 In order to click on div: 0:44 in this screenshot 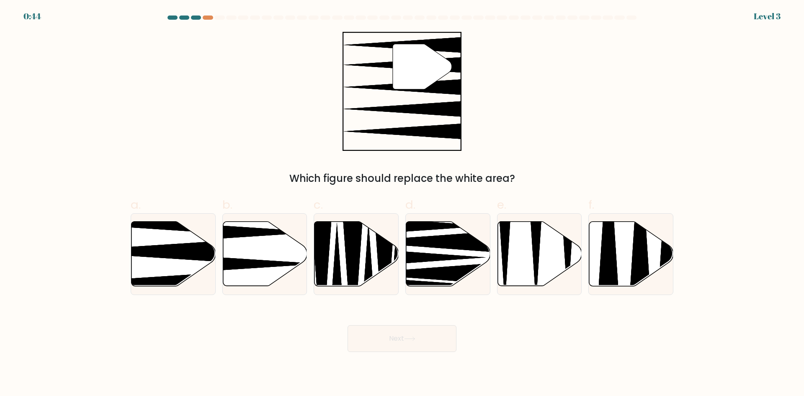, I will do `click(32, 16)`.